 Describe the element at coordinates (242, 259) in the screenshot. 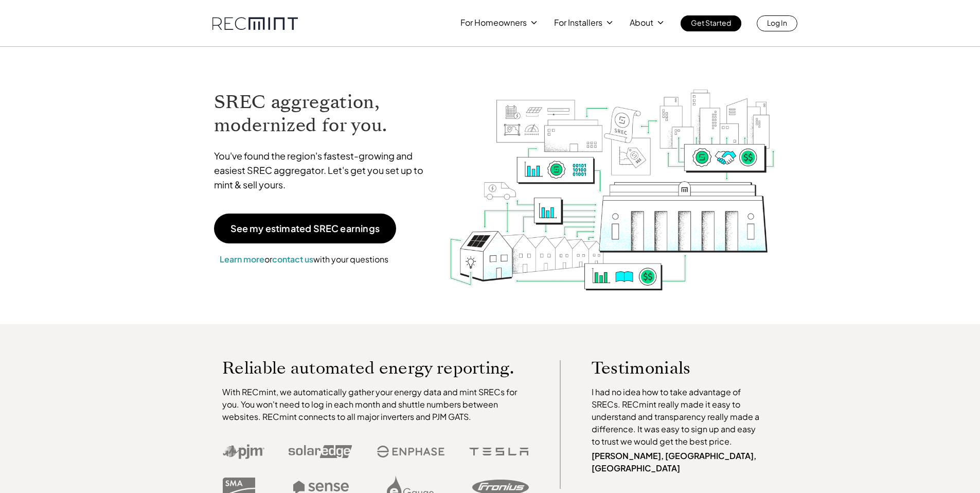

I see `span: Learn more` at that location.